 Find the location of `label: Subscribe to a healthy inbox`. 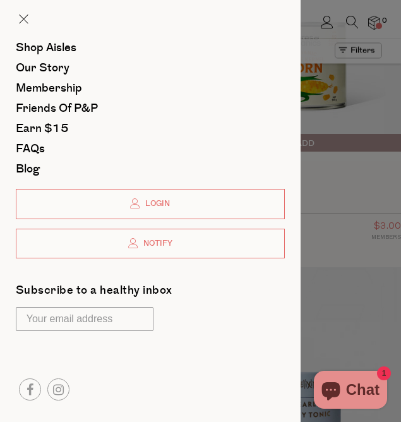

label: Subscribe to a healthy inbox is located at coordinates (94, 292).